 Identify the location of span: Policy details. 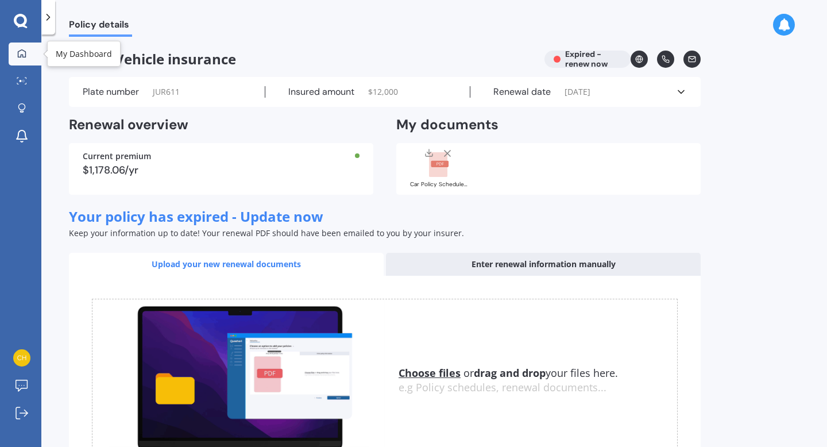
(101, 26).